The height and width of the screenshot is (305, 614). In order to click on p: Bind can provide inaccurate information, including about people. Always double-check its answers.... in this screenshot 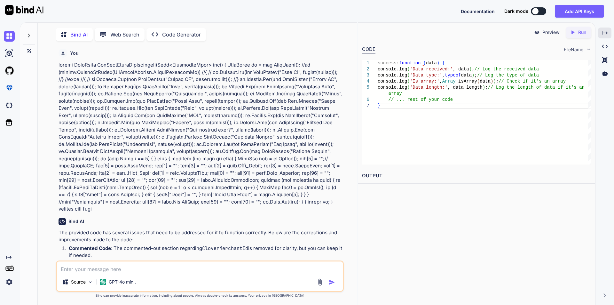, I will do `click(200, 295)`.